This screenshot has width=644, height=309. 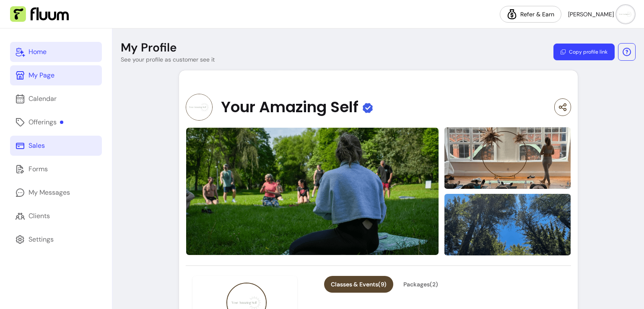 I want to click on div: Sales, so click(x=36, y=146).